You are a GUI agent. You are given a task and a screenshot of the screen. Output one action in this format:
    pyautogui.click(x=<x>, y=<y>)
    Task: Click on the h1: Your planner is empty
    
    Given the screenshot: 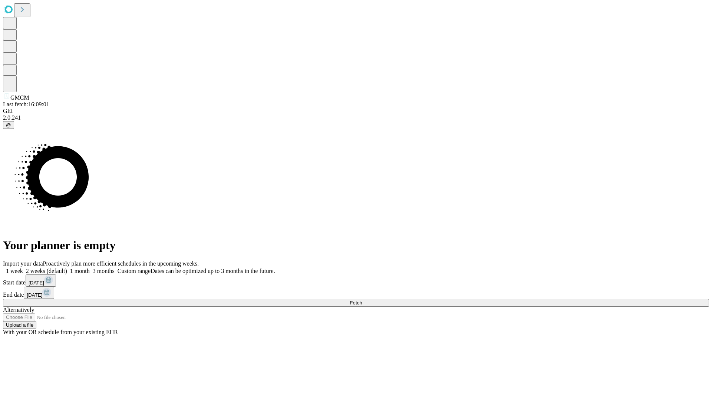 What is the action you would take?
    pyautogui.click(x=356, y=245)
    